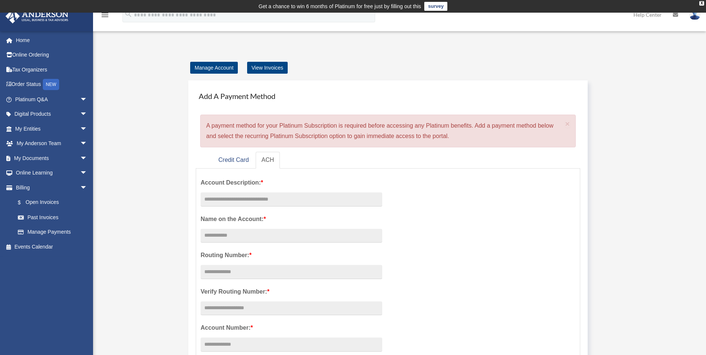 The height and width of the screenshot is (355, 706). What do you see at coordinates (52, 187) in the screenshot?
I see `a: Billingarrow_drop_down` at bounding box center [52, 187].